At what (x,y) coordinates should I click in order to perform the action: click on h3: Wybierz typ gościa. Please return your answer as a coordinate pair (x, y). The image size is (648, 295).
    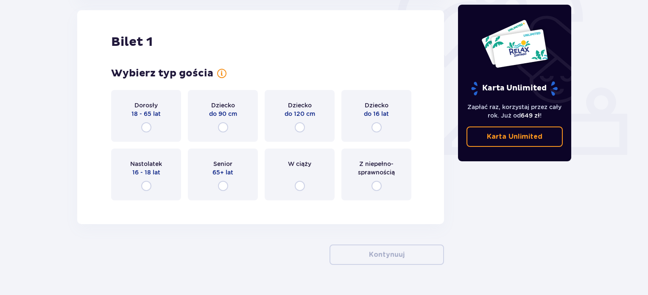
    Looking at the image, I should click on (162, 73).